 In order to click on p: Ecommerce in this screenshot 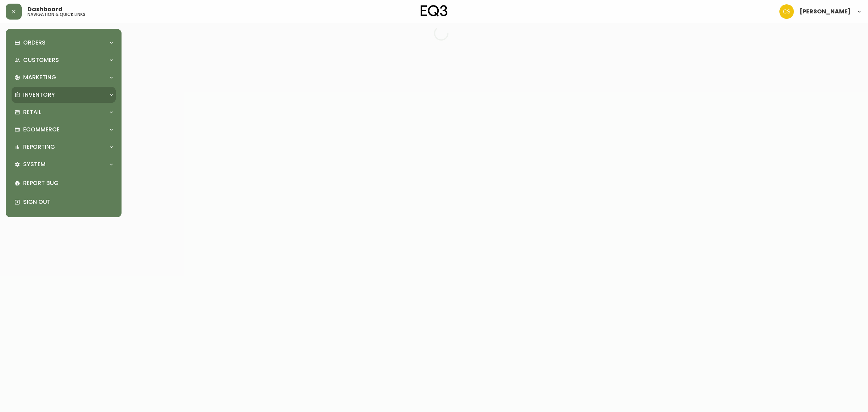, I will do `click(41, 130)`.